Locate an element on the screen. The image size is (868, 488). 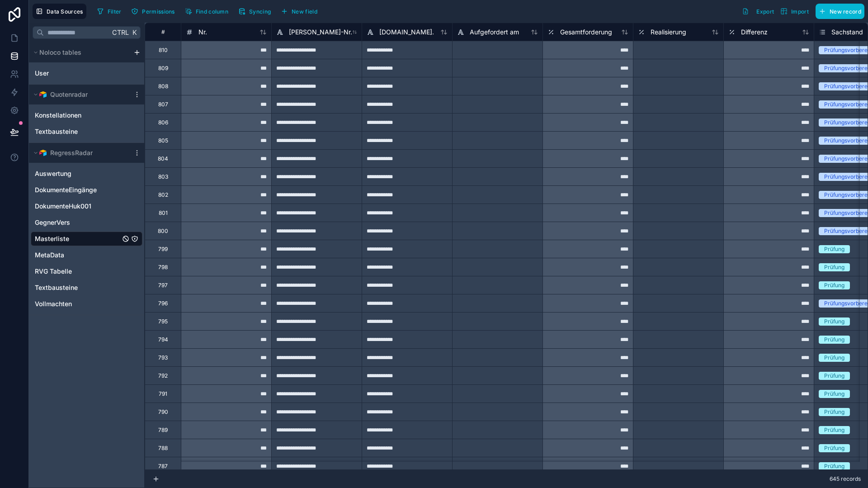
span: Aufgefordert am is located at coordinates (494, 32).